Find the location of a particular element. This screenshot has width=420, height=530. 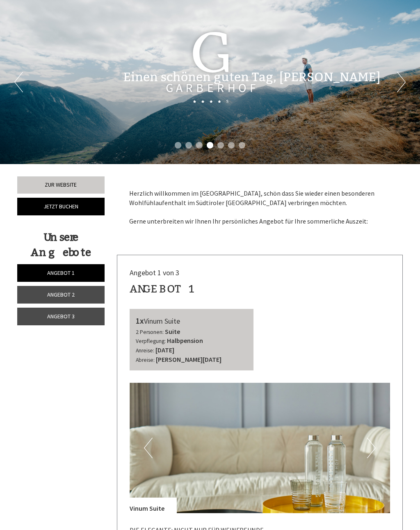

a: Jetzt buchen is located at coordinates (61, 206).